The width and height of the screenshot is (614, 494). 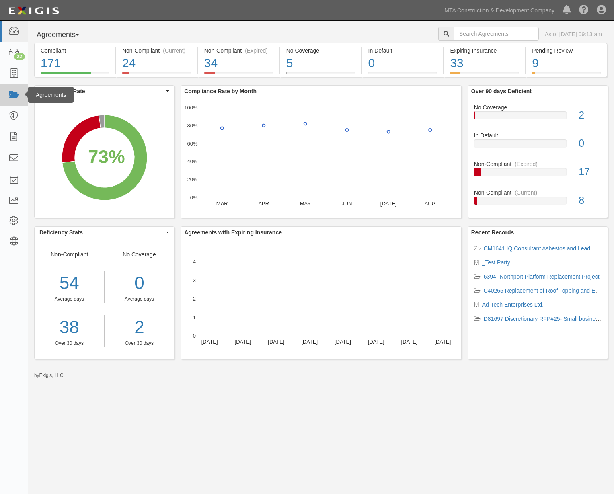 What do you see at coordinates (194, 317) in the screenshot?
I see `text: 1` at bounding box center [194, 317].